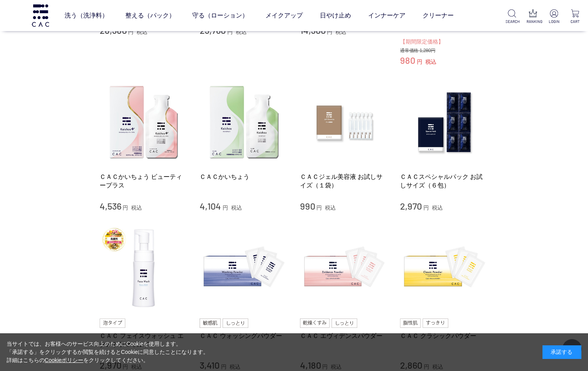 This screenshot has height=371, width=588. Describe the element at coordinates (436, 323) in the screenshot. I see `img: すっきり` at that location.